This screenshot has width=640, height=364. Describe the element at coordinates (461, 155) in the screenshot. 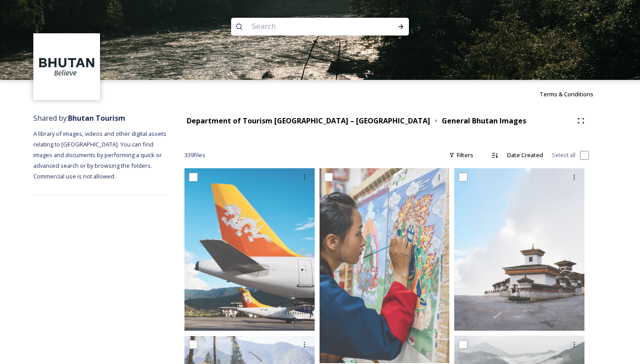

I see `div: Filters` at that location.